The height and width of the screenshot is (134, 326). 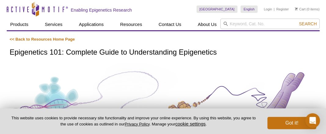 What do you see at coordinates (102, 10) in the screenshot?
I see `h2: Enabling Epigenetics Research` at bounding box center [102, 10].